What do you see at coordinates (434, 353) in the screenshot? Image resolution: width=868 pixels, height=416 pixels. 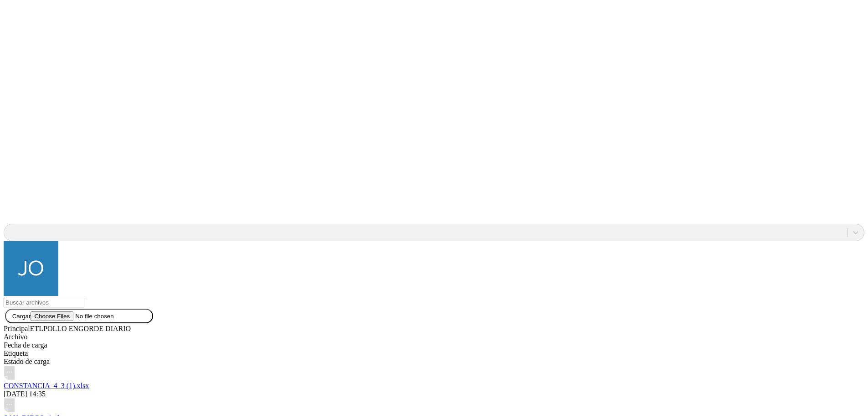 I see `div: Etiqueta` at bounding box center [434, 353].